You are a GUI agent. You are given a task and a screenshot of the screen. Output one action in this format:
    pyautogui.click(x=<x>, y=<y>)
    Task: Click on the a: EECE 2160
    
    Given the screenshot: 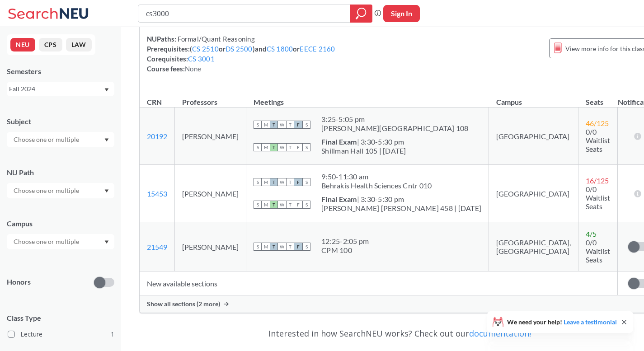 What is the action you would take?
    pyautogui.click(x=317, y=49)
    